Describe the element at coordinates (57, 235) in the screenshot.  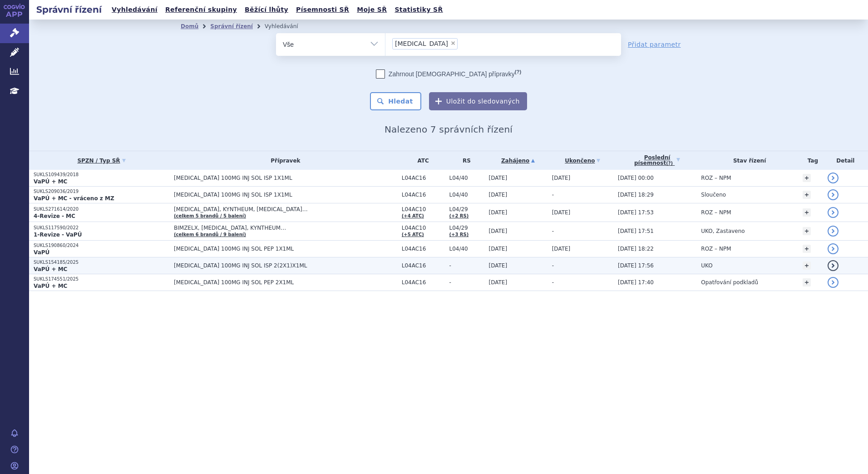
I see `strong: 1-Revize - VaPÚ` at that location.